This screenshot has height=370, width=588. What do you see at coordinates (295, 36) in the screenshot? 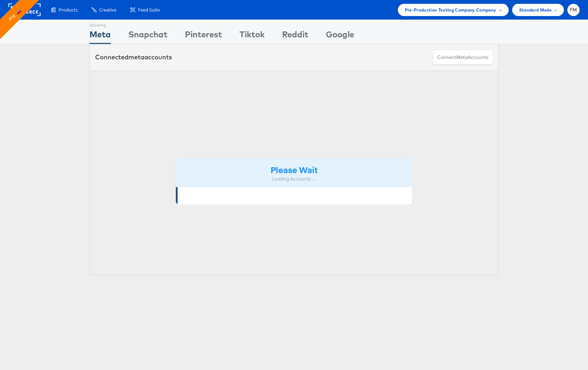
I see `div: Reddit` at bounding box center [295, 36].